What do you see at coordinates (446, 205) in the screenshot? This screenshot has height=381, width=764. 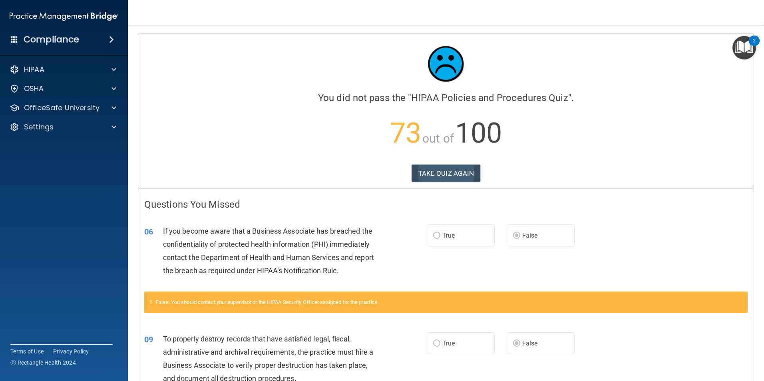 I see `h4: Questions You Missed` at bounding box center [446, 205].